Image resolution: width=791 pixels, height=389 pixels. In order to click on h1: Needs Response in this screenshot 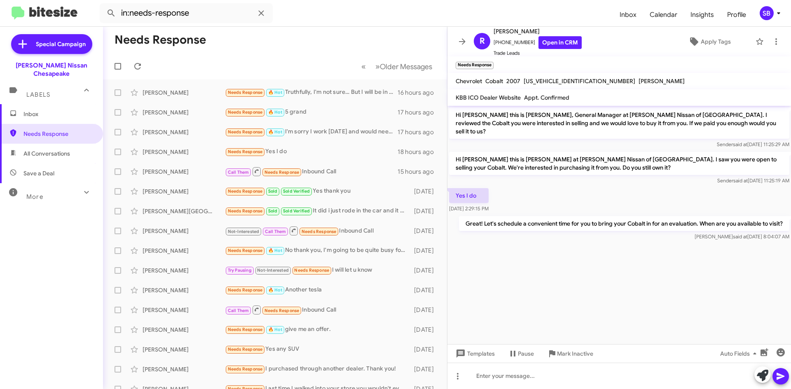, I will do `click(160, 40)`.